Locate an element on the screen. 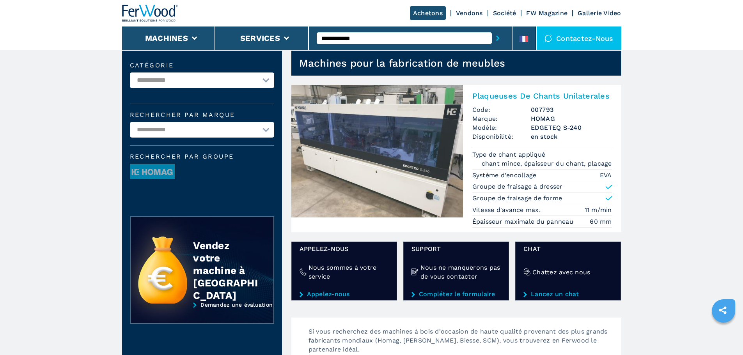  span: Disponibilité: is located at coordinates (502, 137).